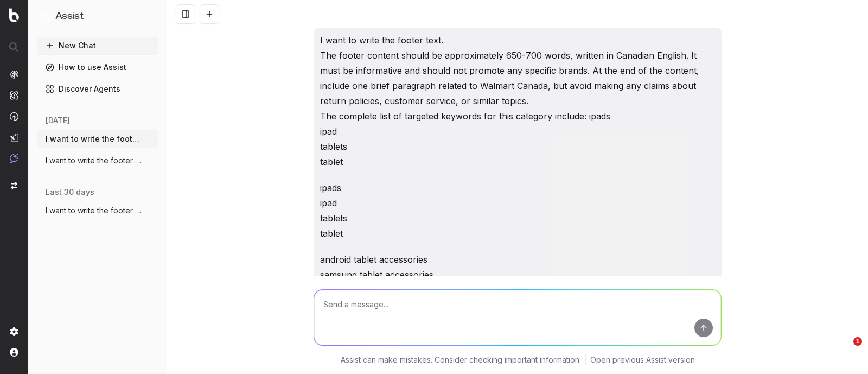 The image size is (868, 374). Describe the element at coordinates (518, 210) in the screenshot. I see `p: ipads ipad tablets tablet` at that location.